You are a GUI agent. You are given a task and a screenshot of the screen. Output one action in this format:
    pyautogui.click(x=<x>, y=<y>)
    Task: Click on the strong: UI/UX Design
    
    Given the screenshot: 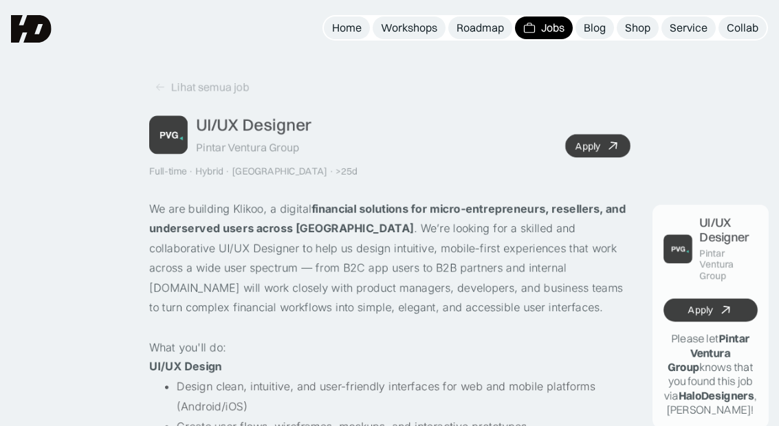 What is the action you would take?
    pyautogui.click(x=186, y=367)
    